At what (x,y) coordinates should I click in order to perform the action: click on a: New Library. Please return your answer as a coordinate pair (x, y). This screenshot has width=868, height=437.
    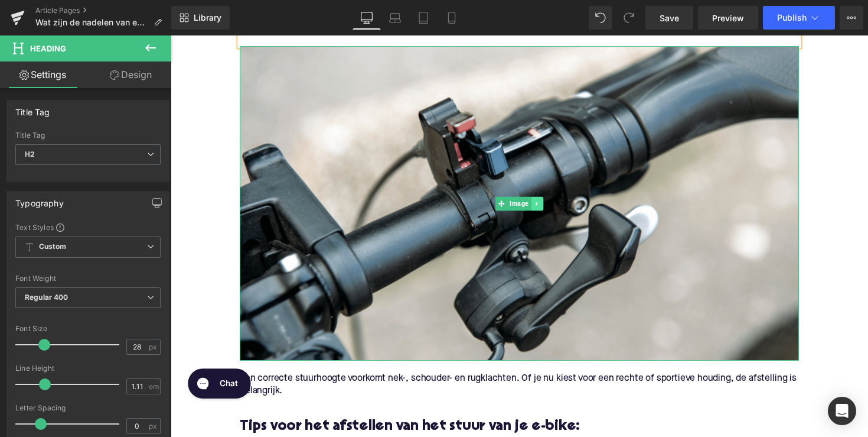
    Looking at the image, I should click on (200, 17).